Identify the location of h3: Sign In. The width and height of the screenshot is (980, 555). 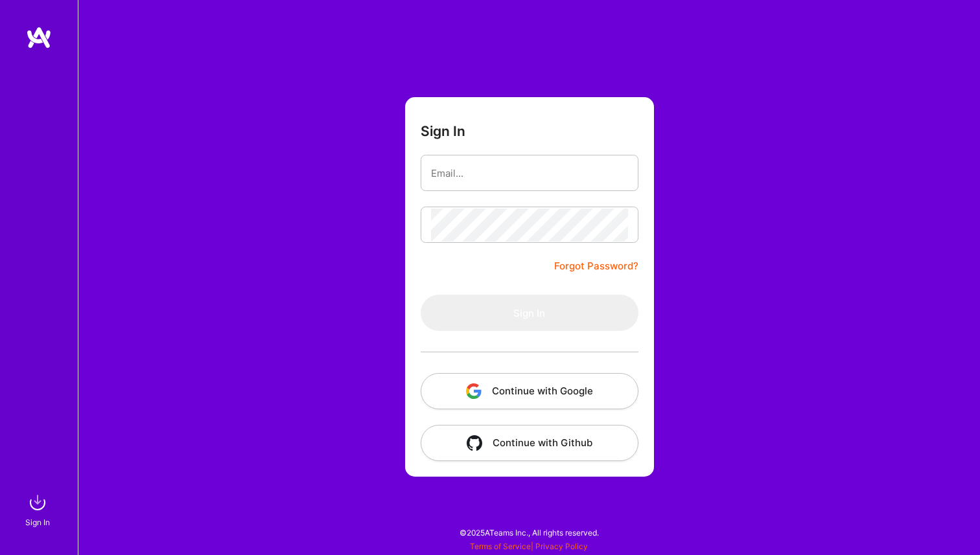
(443, 131).